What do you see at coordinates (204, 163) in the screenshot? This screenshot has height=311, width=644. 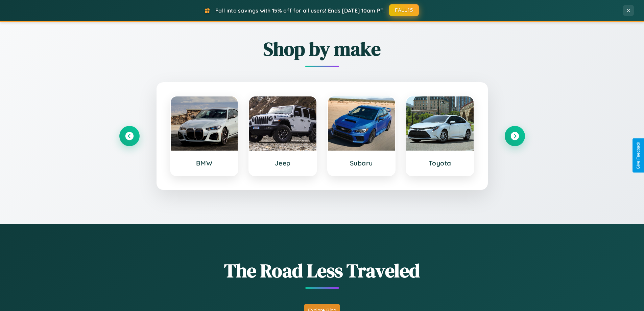 I see `h3: BMW` at bounding box center [204, 163].